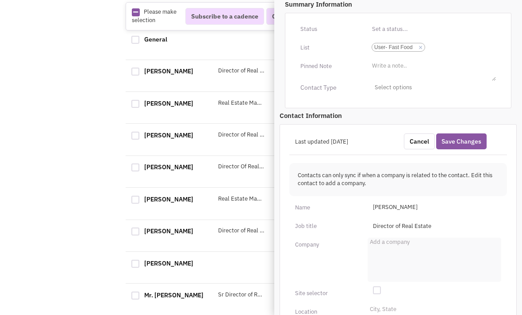 This screenshot has height=315, width=522. What do you see at coordinates (241, 135) in the screenshot?
I see `div: Director of Real Estate with Inspire Brands` at bounding box center [241, 135].